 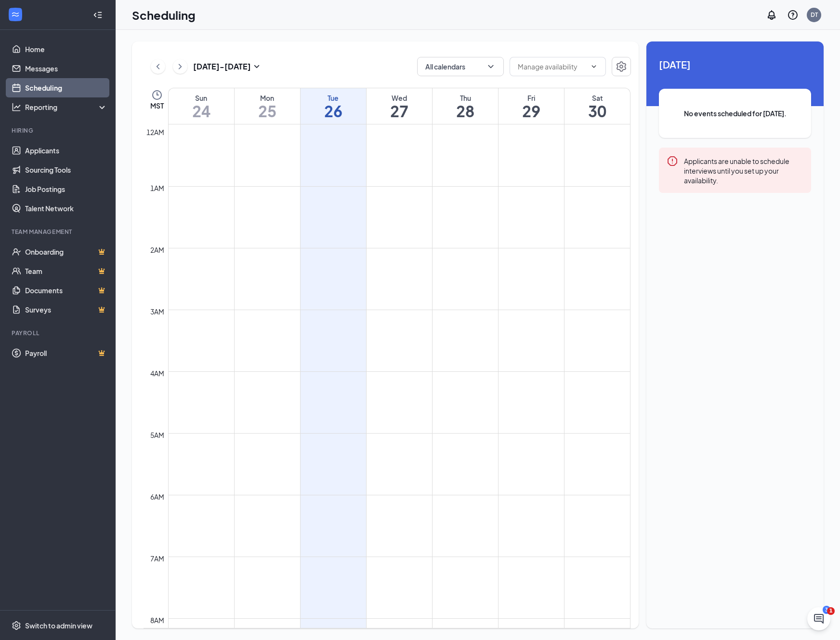 What do you see at coordinates (597, 106) in the screenshot?
I see `a: August 30, 2025` at bounding box center [597, 106].